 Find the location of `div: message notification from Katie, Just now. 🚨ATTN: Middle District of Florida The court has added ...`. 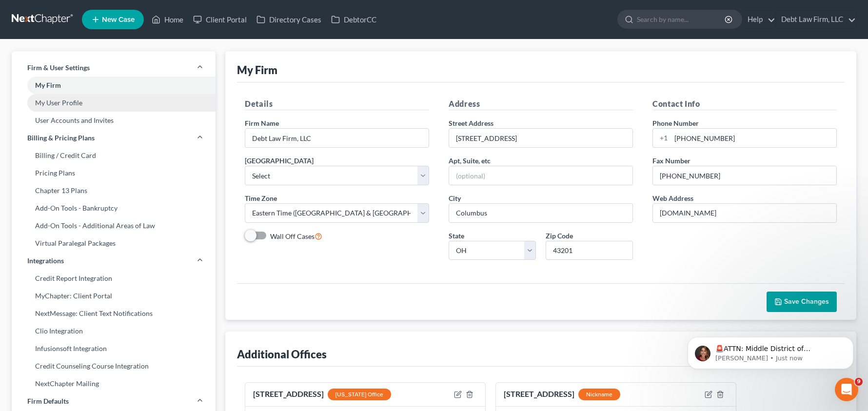

div: message notification from Katie, Just now. 🚨ATTN: Middle District of Florida The court has added ... is located at coordinates (98, 37).